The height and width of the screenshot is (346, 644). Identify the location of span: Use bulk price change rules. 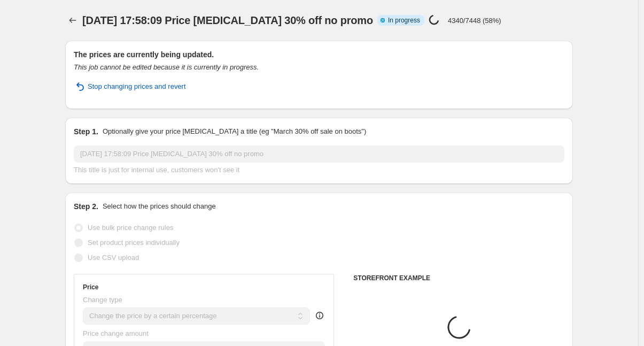
(130, 227).